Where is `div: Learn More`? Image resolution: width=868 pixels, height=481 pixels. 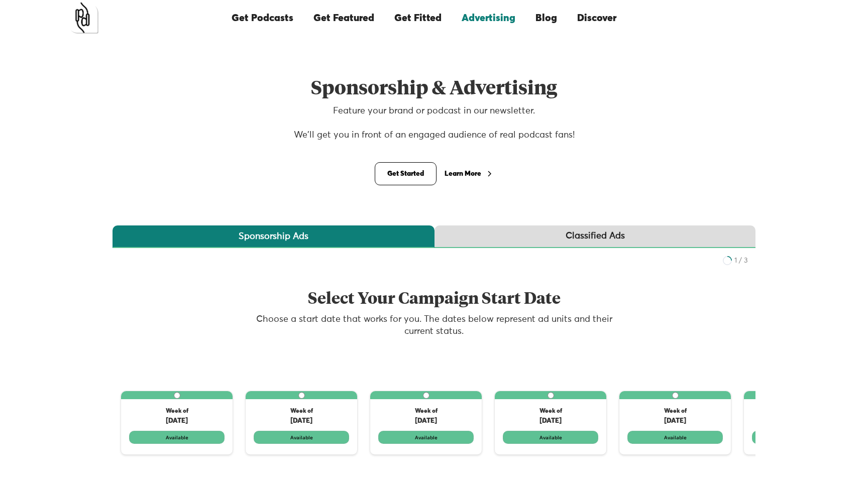 div: Learn More is located at coordinates (462, 174).